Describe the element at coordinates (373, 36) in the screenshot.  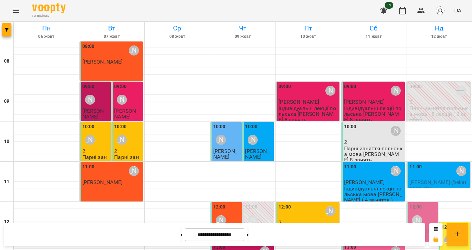
I see `h6: 11 жовт` at that location.